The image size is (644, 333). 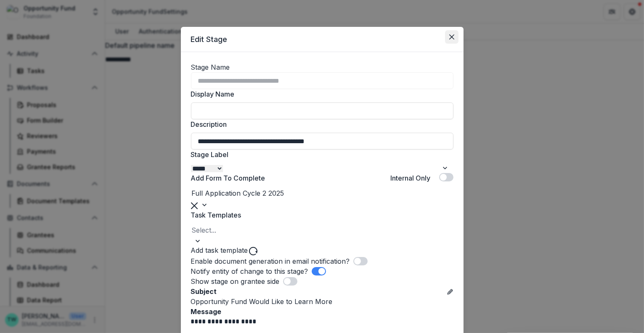 What do you see at coordinates (228, 178) in the screenshot?
I see `label: Add Form To Complete` at bounding box center [228, 178].